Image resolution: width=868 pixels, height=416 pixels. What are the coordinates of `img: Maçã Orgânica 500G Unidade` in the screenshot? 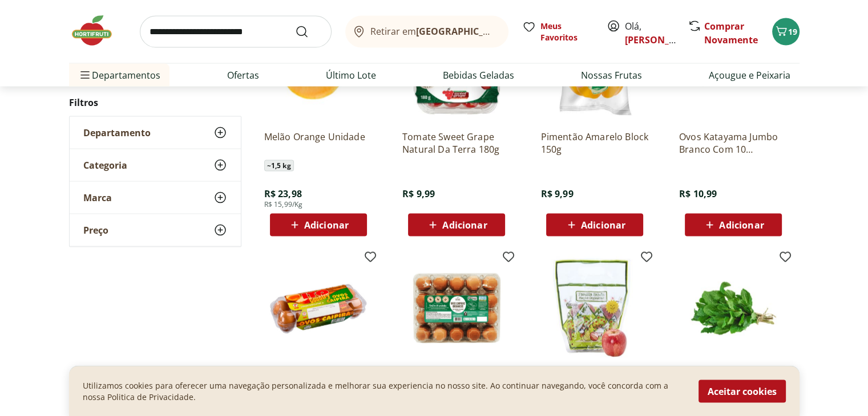 It's located at (594, 309).